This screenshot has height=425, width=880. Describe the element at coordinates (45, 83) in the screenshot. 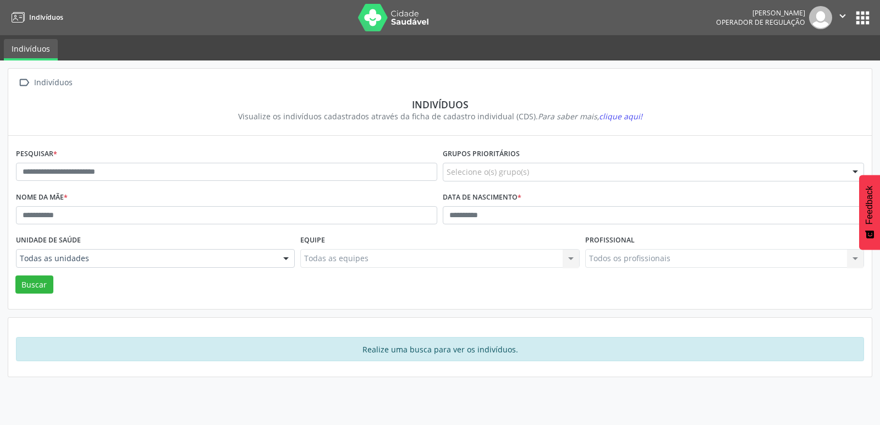

I see `a:  Indivíduos` at that location.